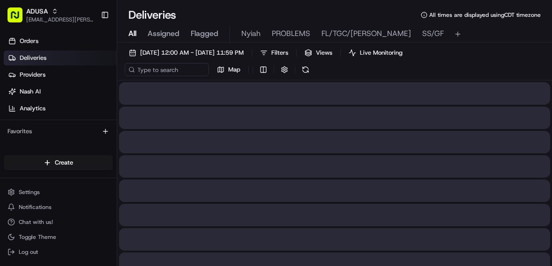 The width and height of the screenshot is (552, 266). Describe the element at coordinates (305, 70) in the screenshot. I see `button: Refresh` at that location.